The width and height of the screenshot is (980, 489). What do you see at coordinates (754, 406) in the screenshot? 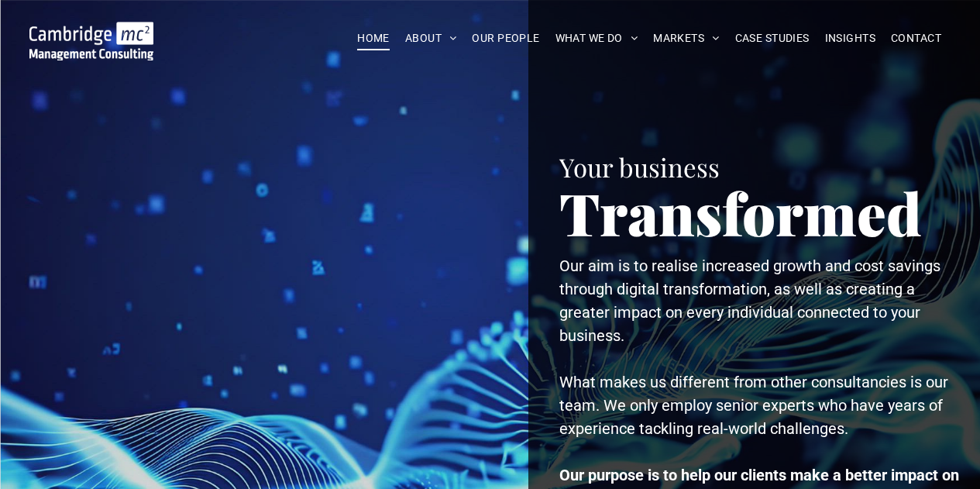
I see `span: What makes us different from other consultancies is our team. We only employ senior experts who h...` at bounding box center [754, 406].